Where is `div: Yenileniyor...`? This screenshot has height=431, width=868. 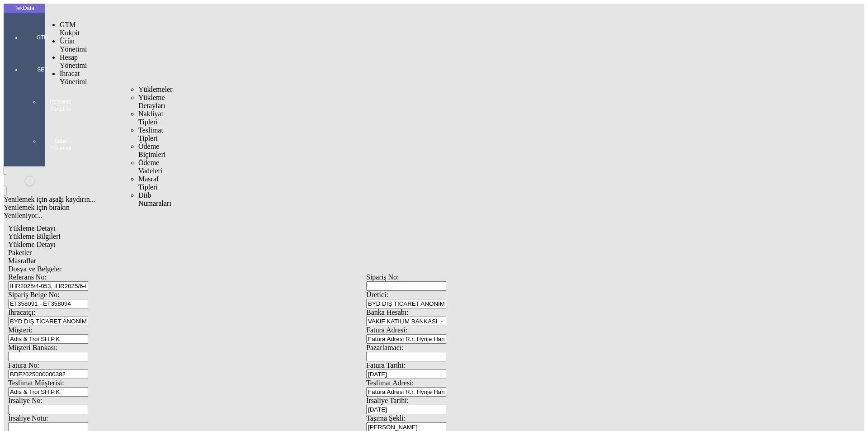
div: Yenileniyor... is located at coordinates (366, 216).